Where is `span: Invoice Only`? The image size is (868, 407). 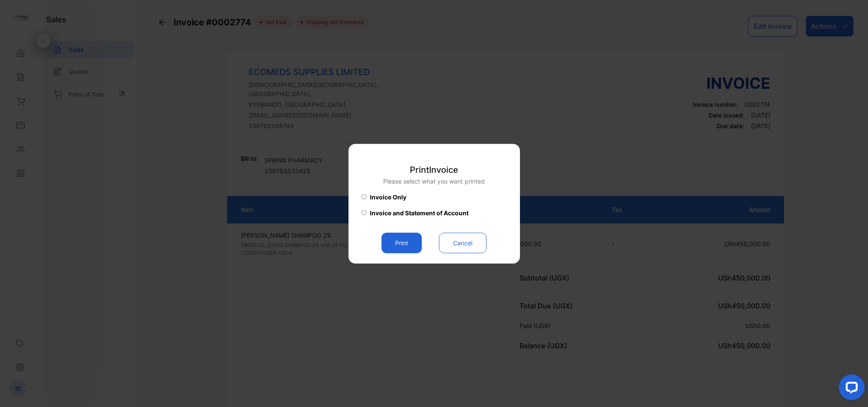
span: Invoice Only is located at coordinates (388, 196).